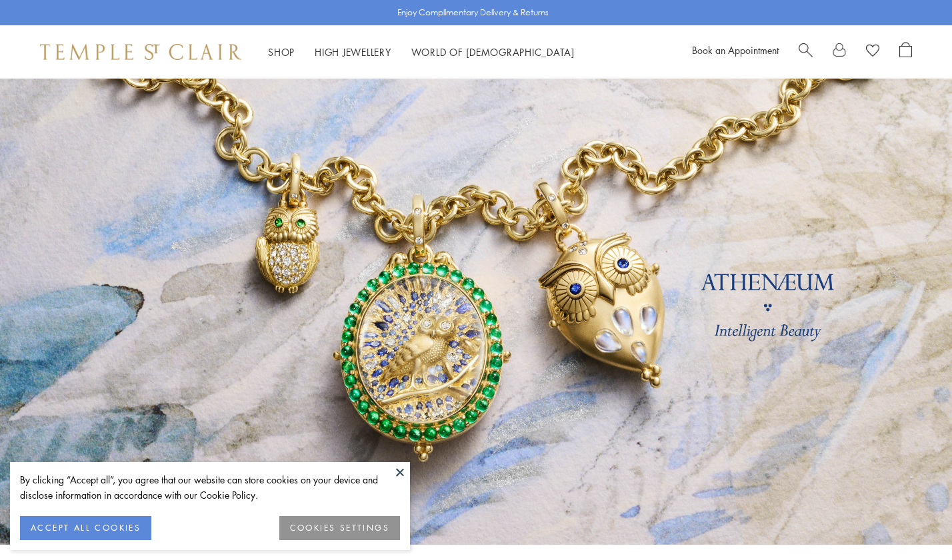  Describe the element at coordinates (873, 52) in the screenshot. I see `a: View Wishlist` at that location.